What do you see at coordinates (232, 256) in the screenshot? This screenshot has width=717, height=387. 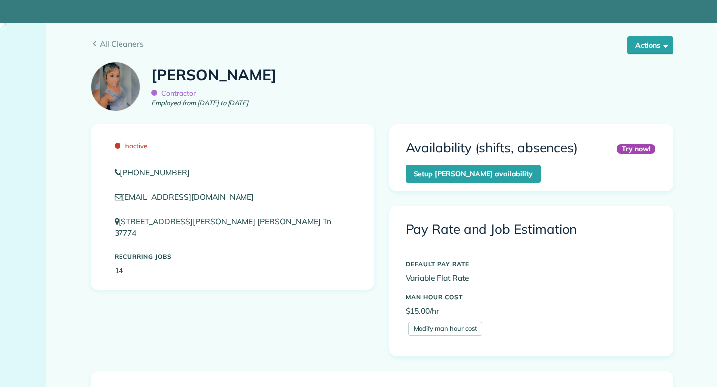 I see `h5: Recurring Jobs` at bounding box center [232, 256].